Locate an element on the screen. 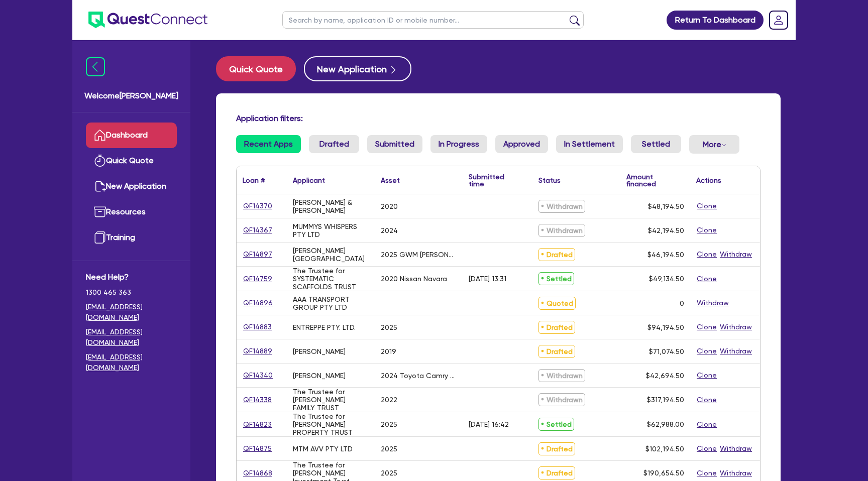 This screenshot has height=481, width=868. a: QF14889 is located at coordinates (258, 351).